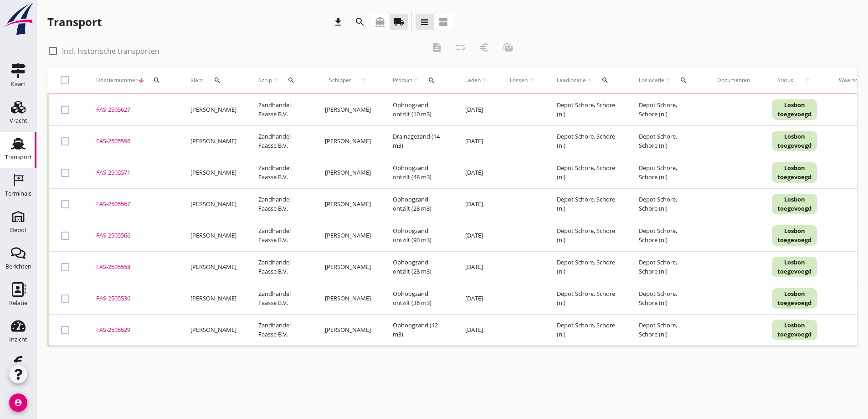  What do you see at coordinates (18, 266) in the screenshot?
I see `div: Berichten` at bounding box center [18, 266].